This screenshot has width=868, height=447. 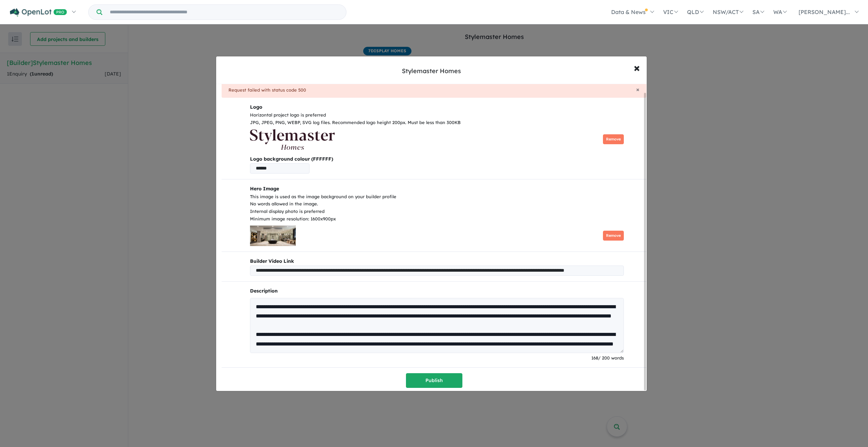 I want to click on button: Publish, so click(x=434, y=380).